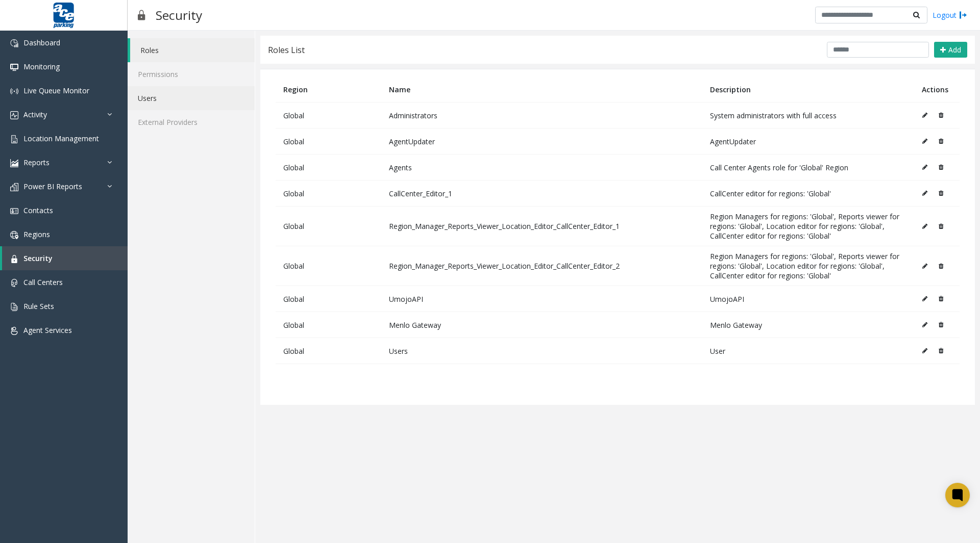  Describe the element at coordinates (808, 351) in the screenshot. I see `td: User` at that location.